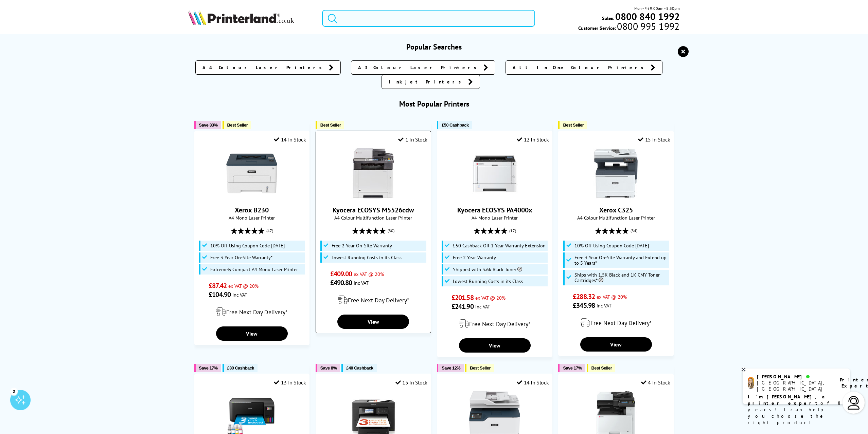 The width and height of the screenshot is (868, 434). Describe the element at coordinates (634, 231) in the screenshot. I see `span: (84)` at that location.